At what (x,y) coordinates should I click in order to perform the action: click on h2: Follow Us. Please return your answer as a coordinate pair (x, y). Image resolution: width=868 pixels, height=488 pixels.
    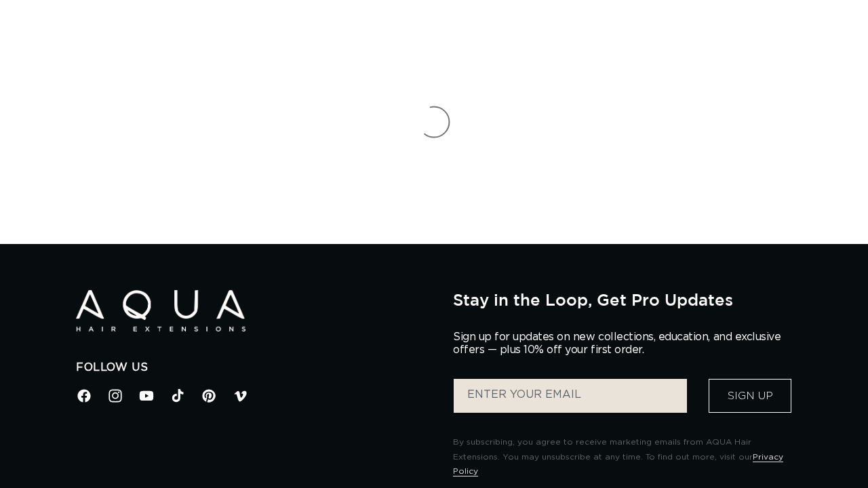
    Looking at the image, I should click on (254, 367).